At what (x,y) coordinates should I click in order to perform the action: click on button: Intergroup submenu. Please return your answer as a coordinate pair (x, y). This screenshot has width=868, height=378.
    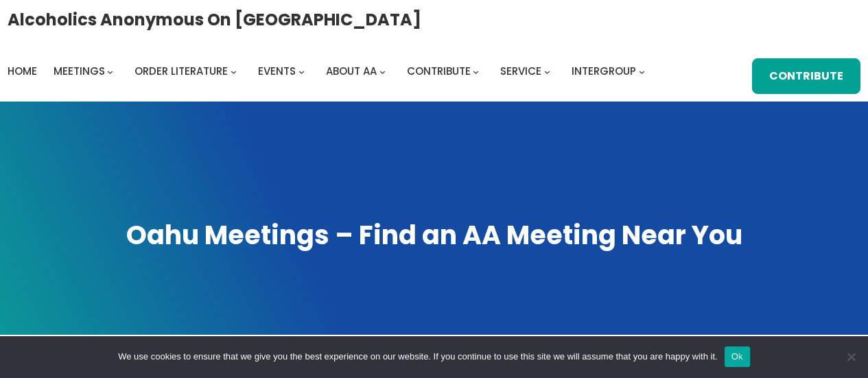
    Looking at the image, I should click on (642, 71).